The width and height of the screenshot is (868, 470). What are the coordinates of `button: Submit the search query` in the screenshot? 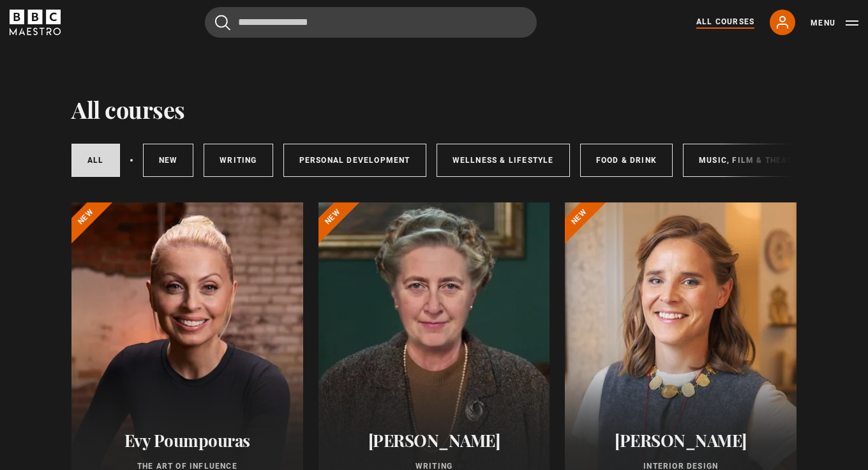 It's located at (223, 22).